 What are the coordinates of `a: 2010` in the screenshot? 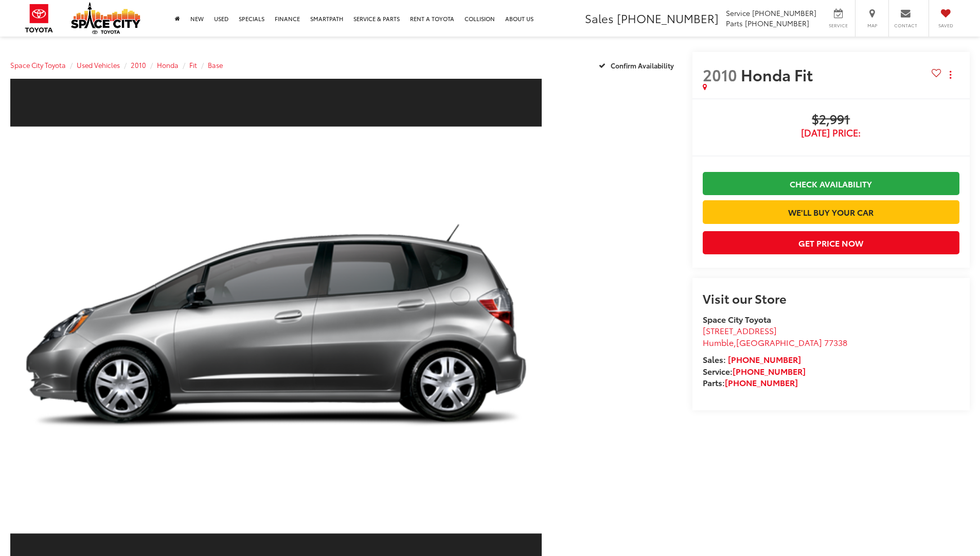 It's located at (138, 65).